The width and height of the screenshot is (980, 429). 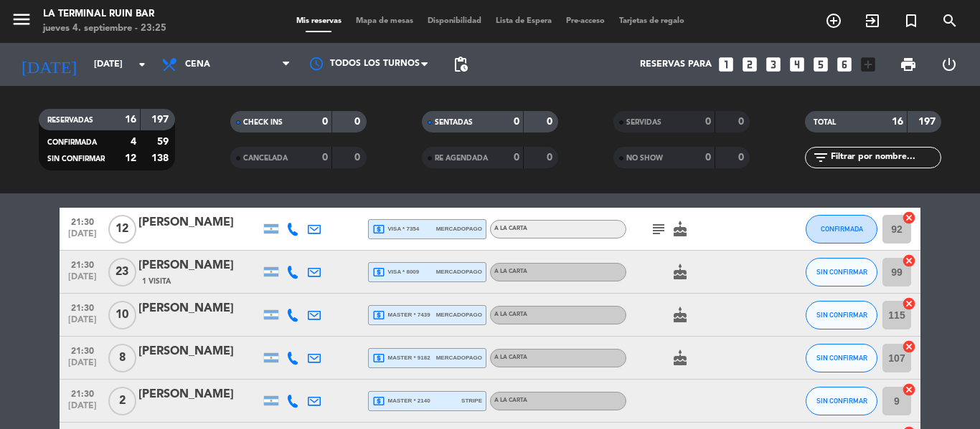 What do you see at coordinates (453, 123) in the screenshot?
I see `span: SENTADAS` at bounding box center [453, 123].